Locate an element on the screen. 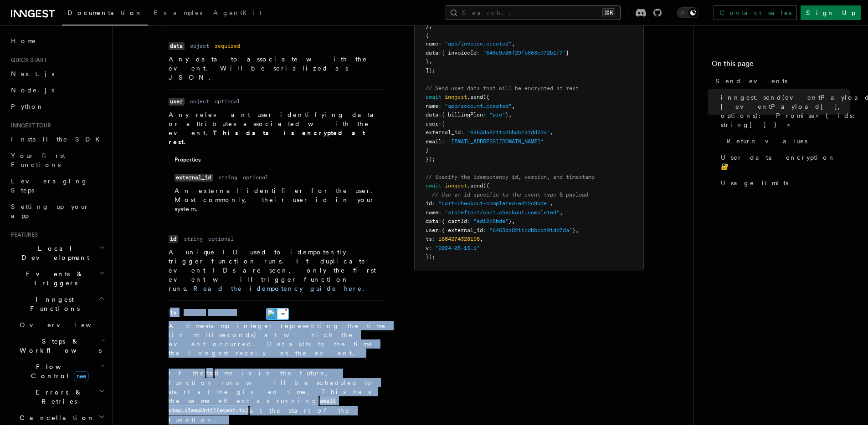  button: Steps & Workflows is located at coordinates (62, 346).